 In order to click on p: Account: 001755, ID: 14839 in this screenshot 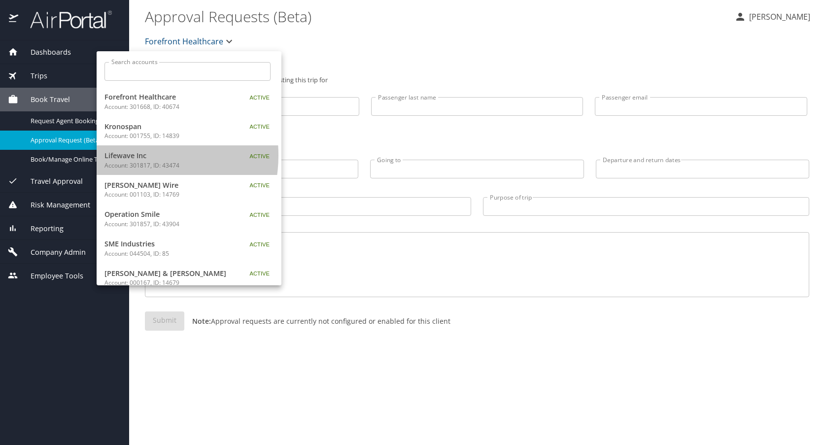, I will do `click(166, 136)`.